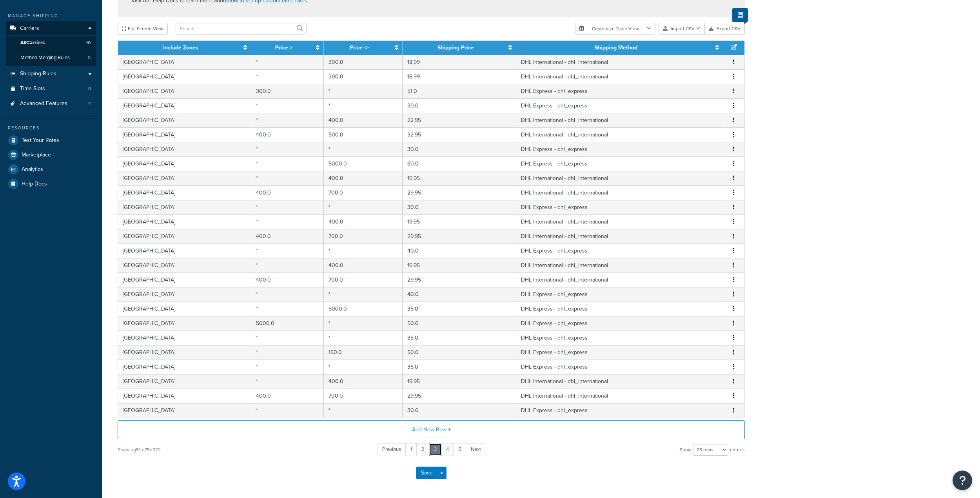  I want to click on span: Marketplace, so click(36, 155).